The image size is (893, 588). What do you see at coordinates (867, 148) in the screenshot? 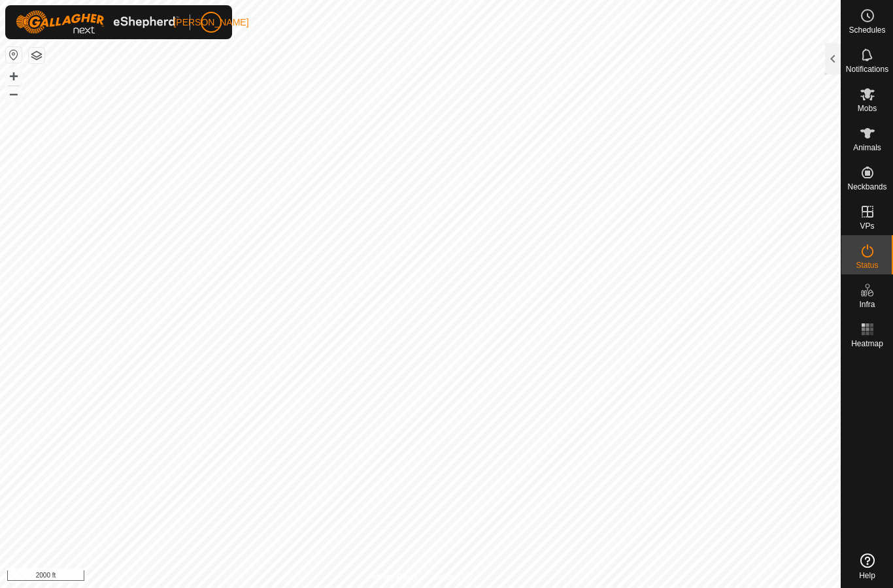
I see `span: Animals` at bounding box center [867, 148].